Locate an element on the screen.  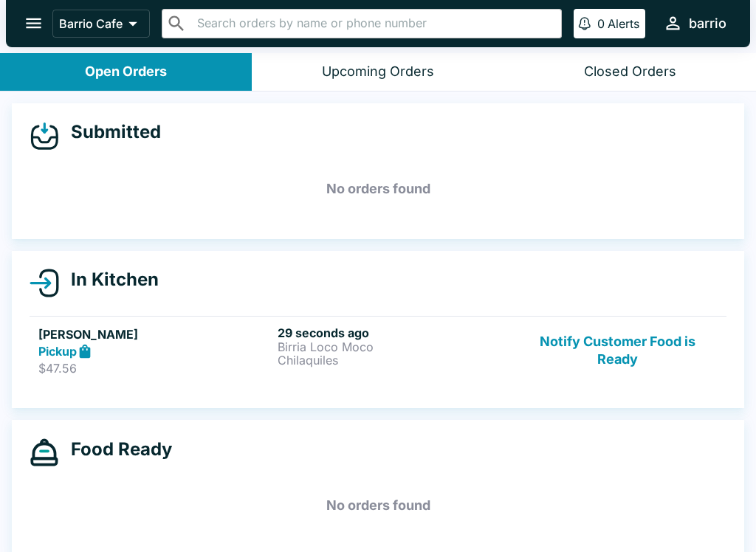
h6: 29 seconds ago is located at coordinates (394, 333).